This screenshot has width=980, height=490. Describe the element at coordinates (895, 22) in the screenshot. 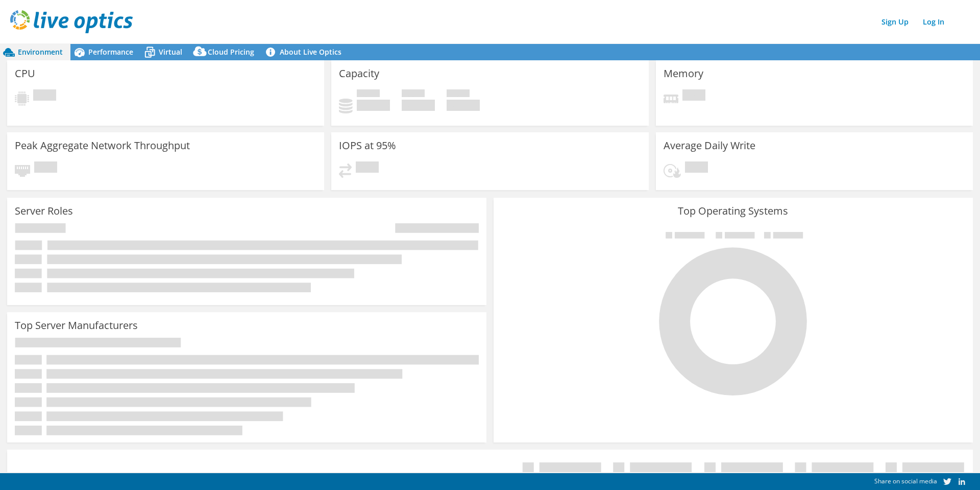

I see `a: Sign Up` at that location.